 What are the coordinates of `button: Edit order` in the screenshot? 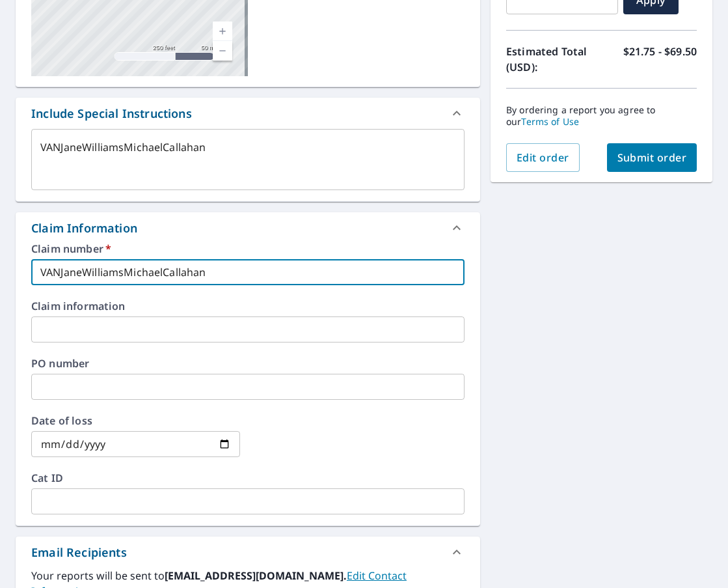 It's located at (543, 157).